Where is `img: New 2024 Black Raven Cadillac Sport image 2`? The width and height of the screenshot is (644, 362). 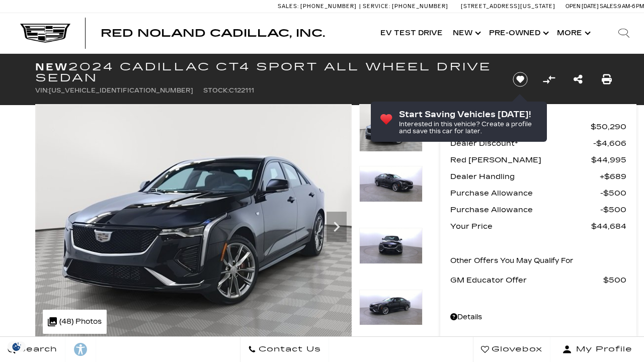
img: New 2024 Black Raven Cadillac Sport image 2 is located at coordinates (391, 184).